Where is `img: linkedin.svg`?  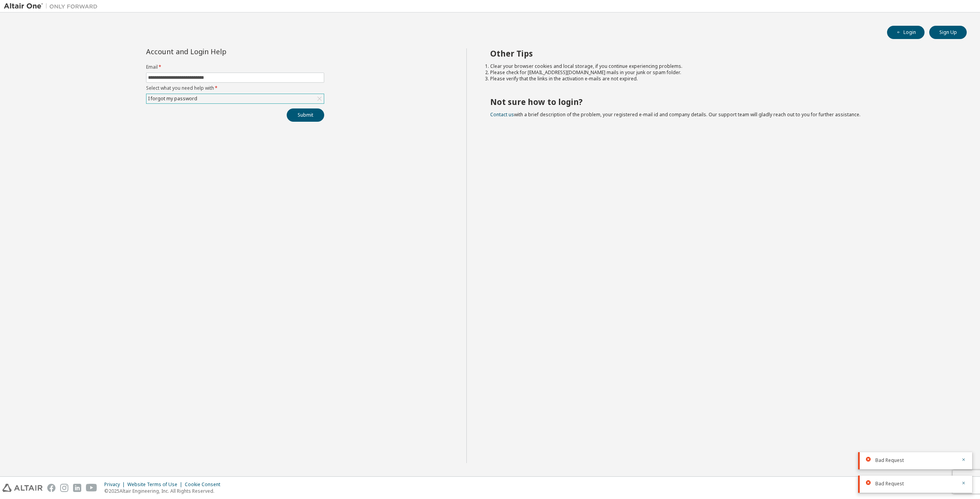 img: linkedin.svg is located at coordinates (77, 488).